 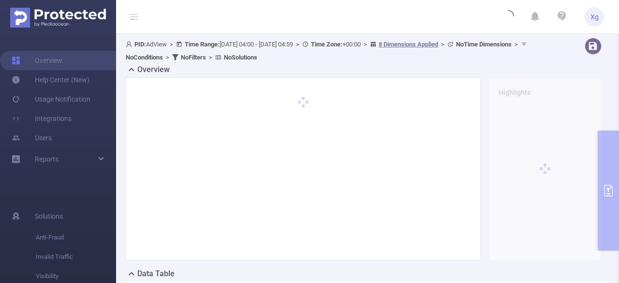 What do you see at coordinates (144, 57) in the screenshot?
I see `b: No Conditions` at bounding box center [144, 57].